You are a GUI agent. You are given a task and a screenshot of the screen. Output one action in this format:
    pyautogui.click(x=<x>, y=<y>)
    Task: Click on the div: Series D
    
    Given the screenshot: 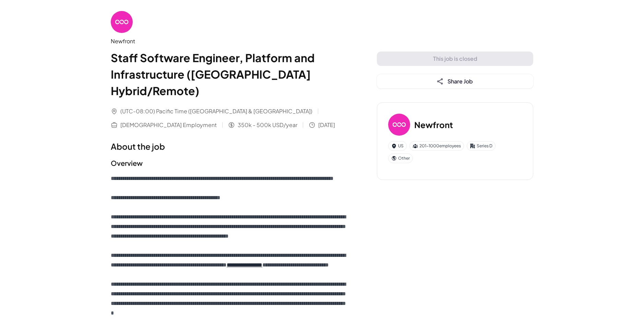 What is the action you would take?
    pyautogui.click(x=481, y=146)
    